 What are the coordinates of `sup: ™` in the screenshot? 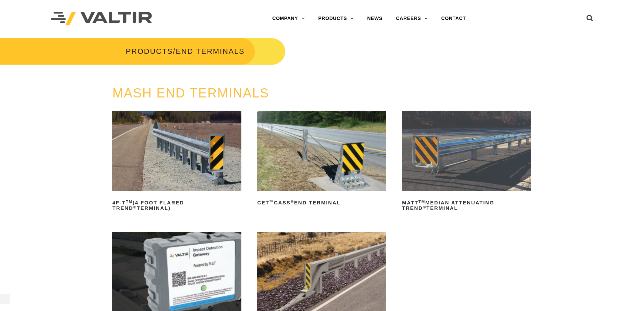 It's located at (272, 202).